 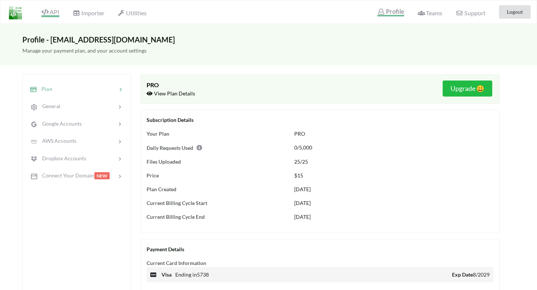 What do you see at coordinates (216, 203) in the screenshot?
I see `div: Current Billing Cycle Start` at bounding box center [216, 203].